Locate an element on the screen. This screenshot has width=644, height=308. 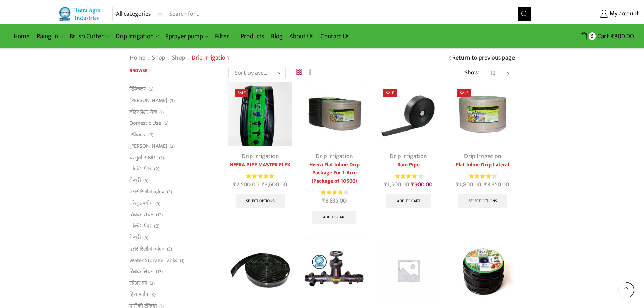
a: हिरा पाईप is located at coordinates (139, 295).